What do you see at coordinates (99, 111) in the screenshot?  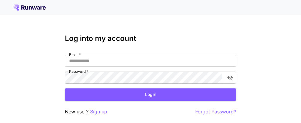 I see `button: Sign up` at bounding box center [99, 111].